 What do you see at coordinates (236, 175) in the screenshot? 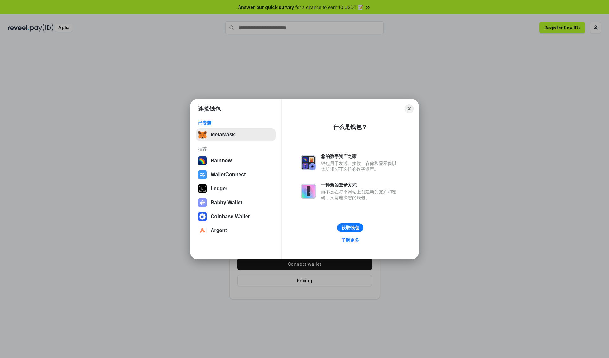
I see `button: WalletConnect` at bounding box center [236, 175].